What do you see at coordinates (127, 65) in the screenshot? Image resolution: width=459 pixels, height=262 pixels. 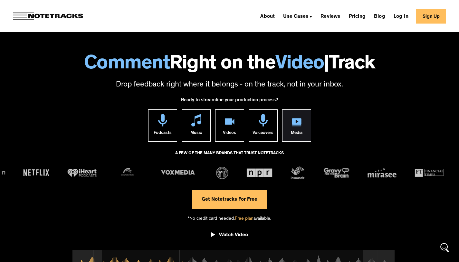 I see `span: Comment` at bounding box center [127, 65].